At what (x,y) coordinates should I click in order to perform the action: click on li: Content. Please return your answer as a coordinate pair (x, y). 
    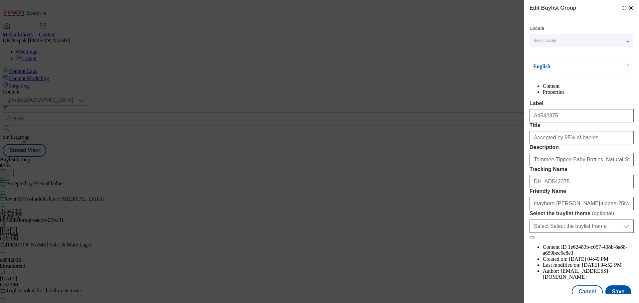
    Looking at the image, I should click on (588, 86).